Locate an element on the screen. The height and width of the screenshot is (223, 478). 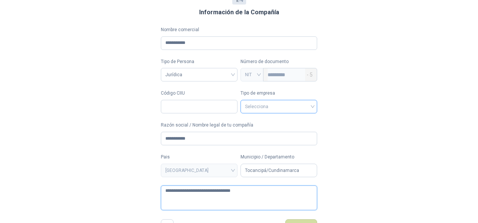
span: - 5 is located at coordinates (310, 75).